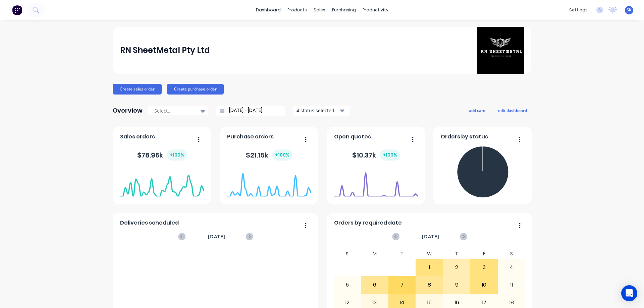  I want to click on span: Open quotes, so click(353, 137).